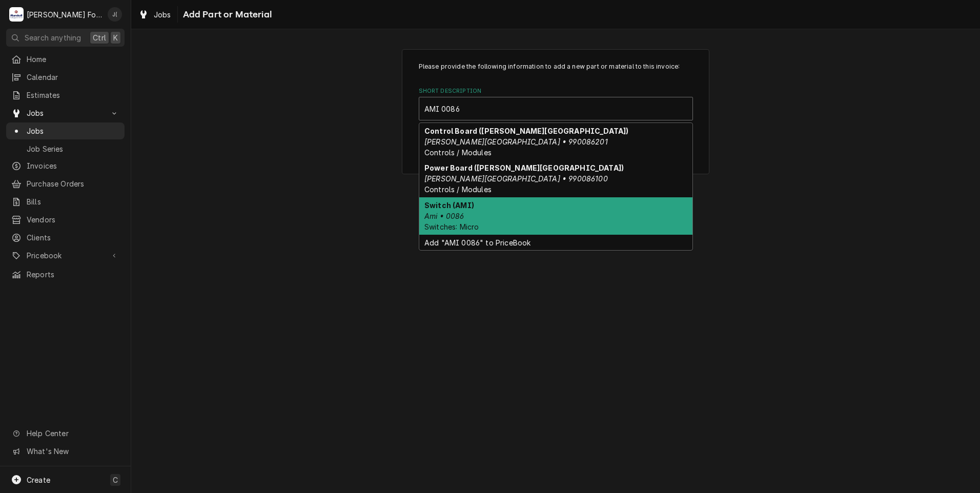 The image size is (980, 493). Describe the element at coordinates (65, 451) in the screenshot. I see `a: Go to What's New` at that location.